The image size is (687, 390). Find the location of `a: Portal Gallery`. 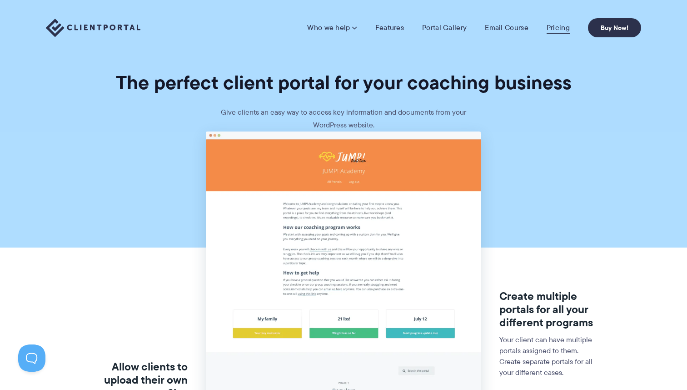

a: Portal Gallery is located at coordinates (445, 28).